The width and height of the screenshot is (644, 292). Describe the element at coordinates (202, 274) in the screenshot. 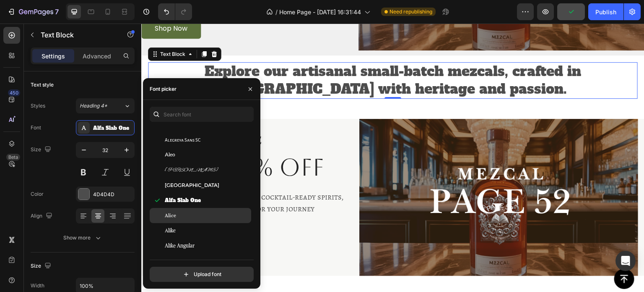

I see `div: Upload font` at that location.